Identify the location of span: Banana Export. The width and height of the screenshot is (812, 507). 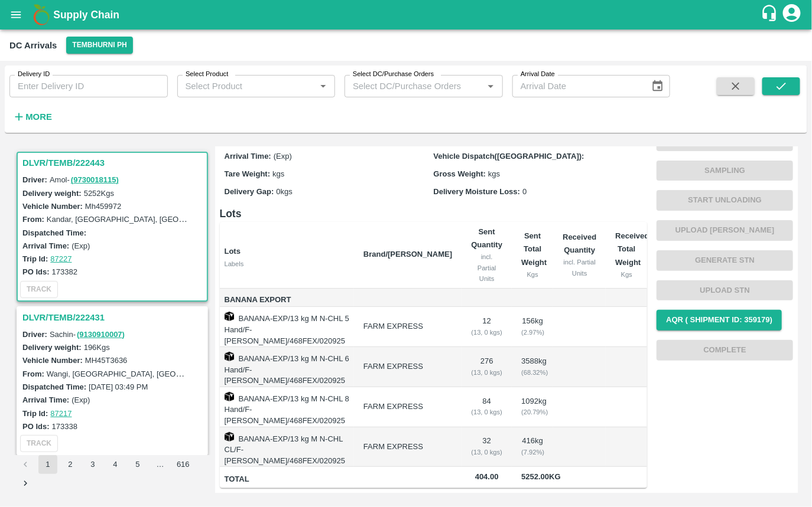
(289, 300).